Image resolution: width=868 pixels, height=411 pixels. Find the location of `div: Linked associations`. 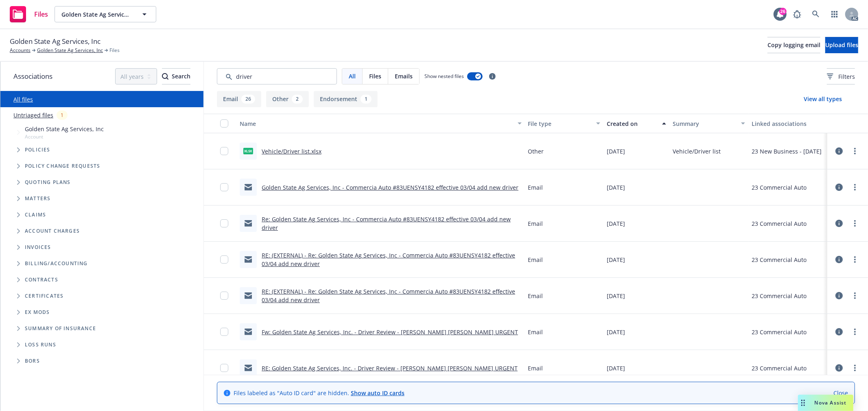

div: Linked associations is located at coordinates (787, 124).